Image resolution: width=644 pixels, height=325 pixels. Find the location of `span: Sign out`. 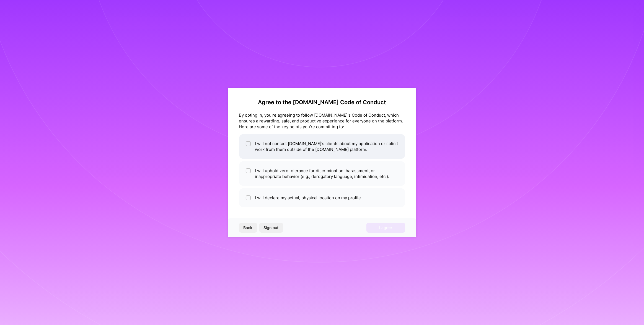

span: Sign out is located at coordinates (271, 228).